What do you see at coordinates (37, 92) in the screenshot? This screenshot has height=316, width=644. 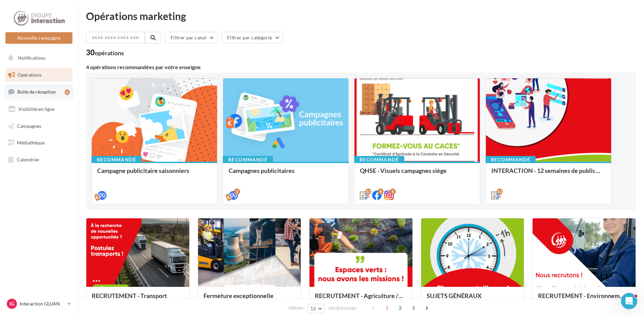 I see `span: Boîte de réception` at bounding box center [37, 92].